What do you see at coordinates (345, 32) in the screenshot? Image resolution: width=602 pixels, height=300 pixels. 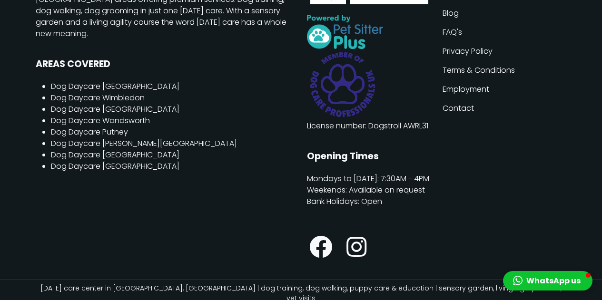 I see `img: professional dog day care software` at bounding box center [345, 32].